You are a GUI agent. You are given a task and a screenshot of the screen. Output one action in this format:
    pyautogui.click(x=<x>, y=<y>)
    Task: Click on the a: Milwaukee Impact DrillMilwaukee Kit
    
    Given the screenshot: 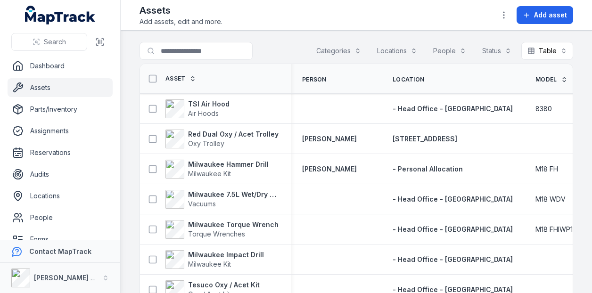 What is the action you would take?
    pyautogui.click(x=215, y=260)
    